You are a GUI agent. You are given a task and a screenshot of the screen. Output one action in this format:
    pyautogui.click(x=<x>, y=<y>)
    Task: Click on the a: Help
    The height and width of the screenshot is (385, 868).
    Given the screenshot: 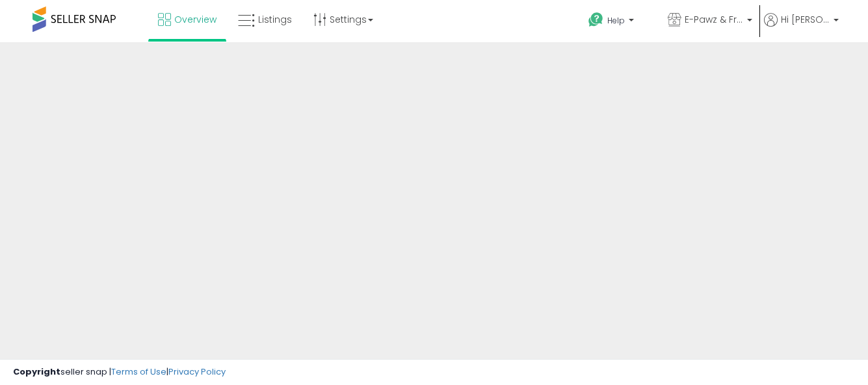 What is the action you would take?
    pyautogui.click(x=617, y=22)
    